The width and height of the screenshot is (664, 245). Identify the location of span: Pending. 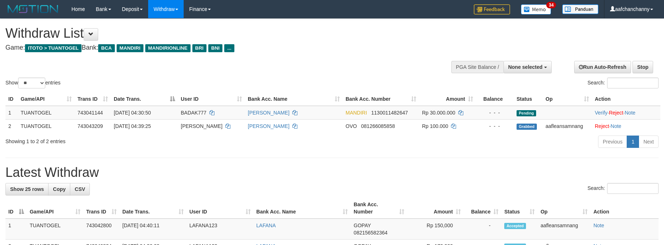
(526, 113).